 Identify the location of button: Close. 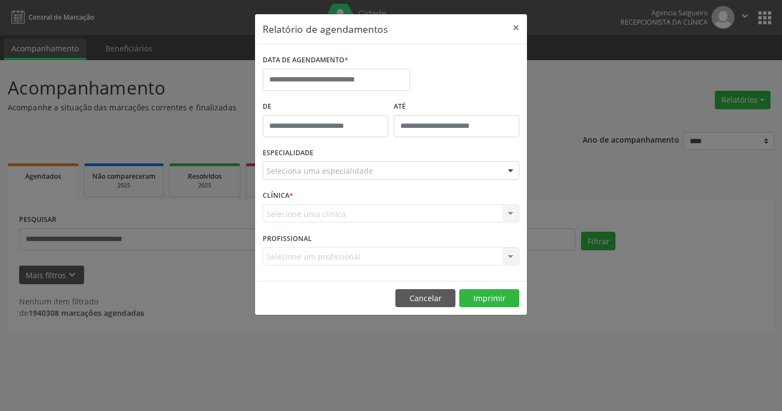
(516, 27).